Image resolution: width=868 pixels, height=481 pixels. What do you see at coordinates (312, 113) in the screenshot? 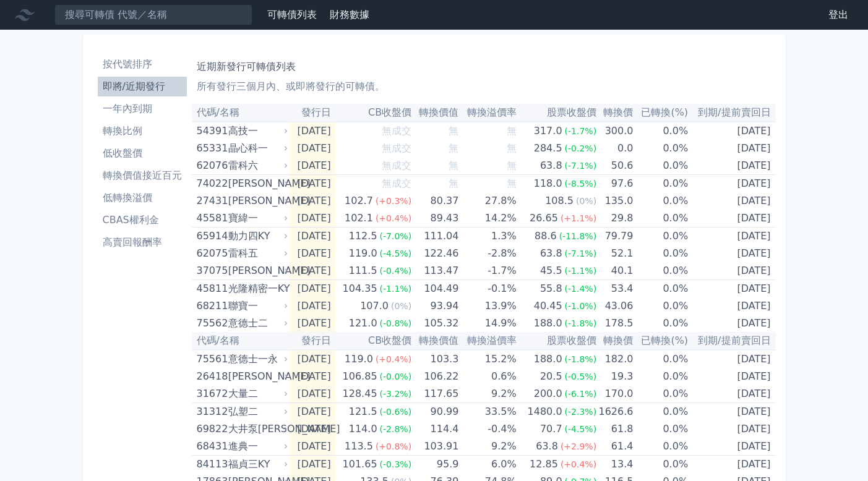
I see `th: 發行日` at bounding box center [312, 113].